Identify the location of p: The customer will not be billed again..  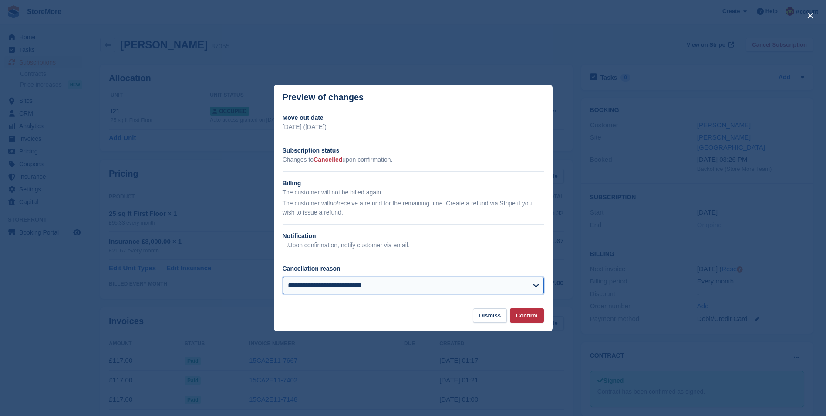
(413, 192).